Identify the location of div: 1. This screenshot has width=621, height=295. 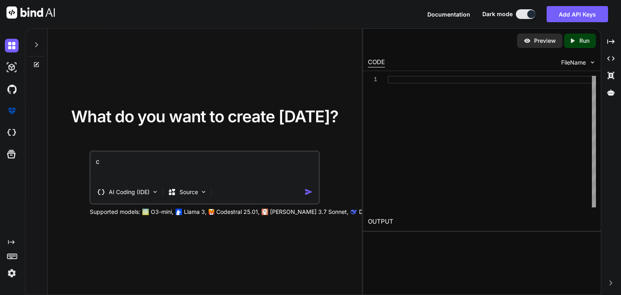
(372, 80).